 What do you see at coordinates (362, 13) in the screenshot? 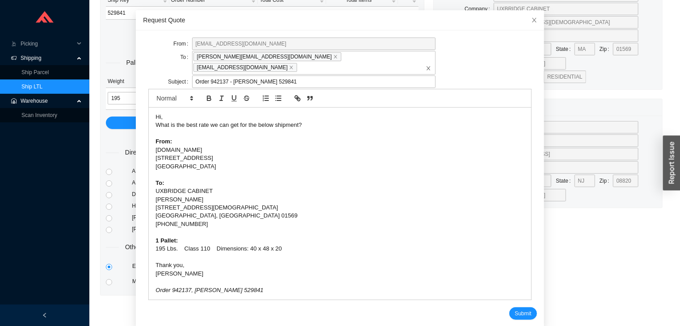
I see `td: 1` at bounding box center [362, 13].